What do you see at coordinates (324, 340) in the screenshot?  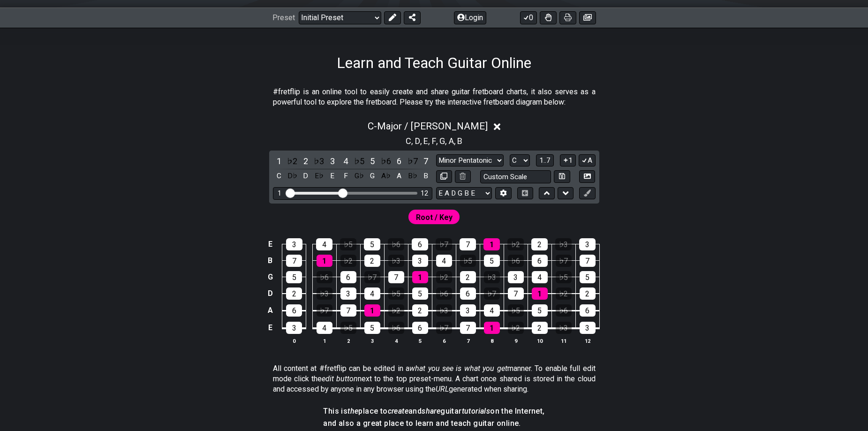 I see `th: 1` at bounding box center [324, 340].